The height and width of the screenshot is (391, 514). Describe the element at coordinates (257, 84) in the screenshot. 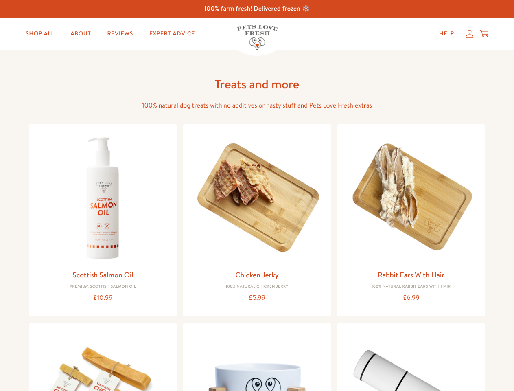

I see `h1: Treats and more` at that location.